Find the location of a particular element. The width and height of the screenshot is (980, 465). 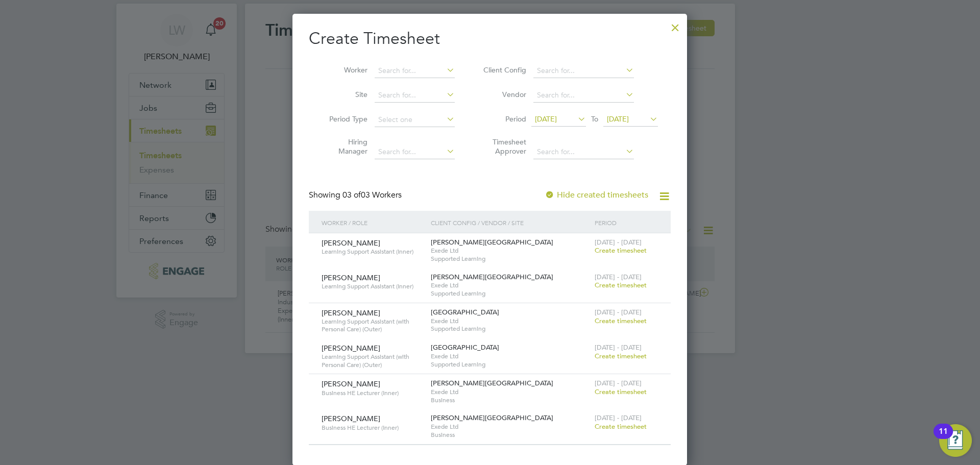

div: Period is located at coordinates (626, 223).